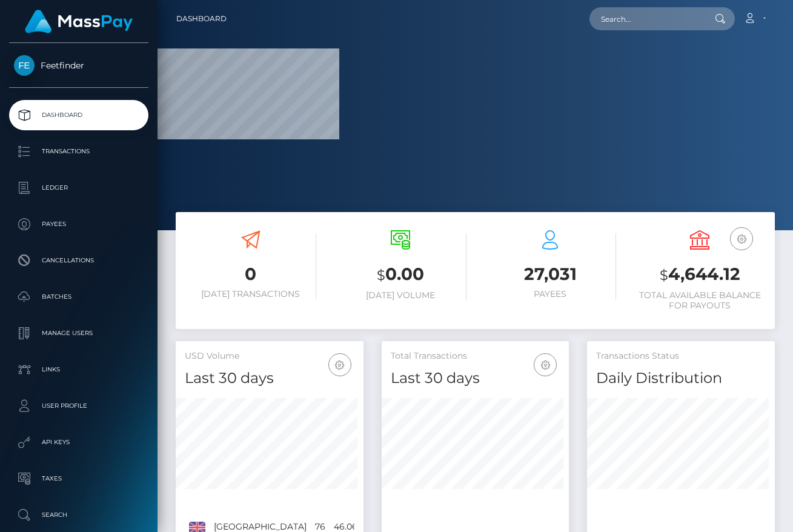 The height and width of the screenshot is (532, 793). I want to click on p: Taxes, so click(79, 478).